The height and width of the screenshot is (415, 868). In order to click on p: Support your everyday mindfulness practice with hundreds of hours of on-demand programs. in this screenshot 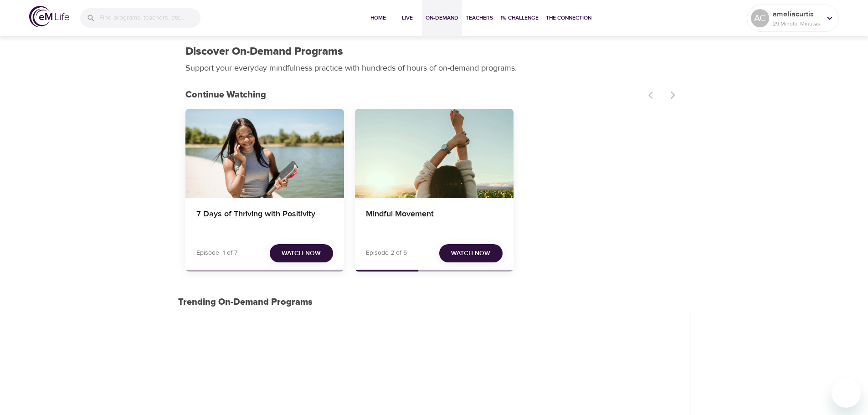, I will do `click(356, 67)`.